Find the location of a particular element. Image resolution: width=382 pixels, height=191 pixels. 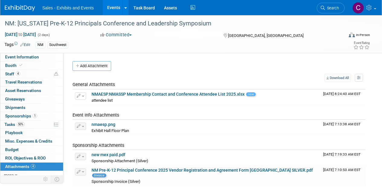

div: Event Format is located at coordinates (343, 36).